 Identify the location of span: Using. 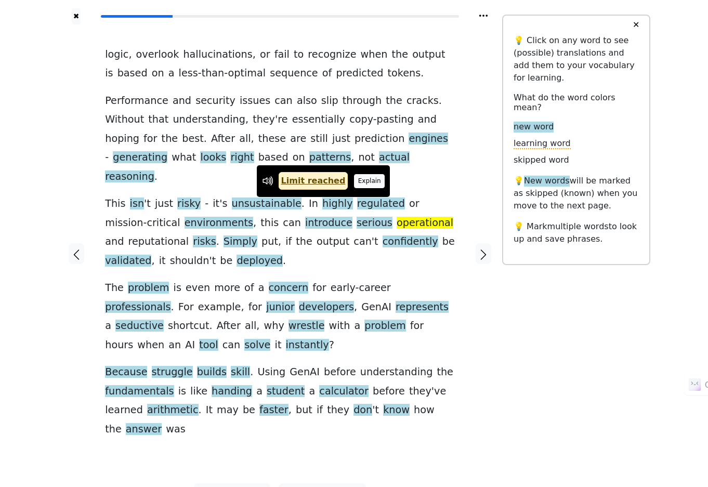
(271, 372).